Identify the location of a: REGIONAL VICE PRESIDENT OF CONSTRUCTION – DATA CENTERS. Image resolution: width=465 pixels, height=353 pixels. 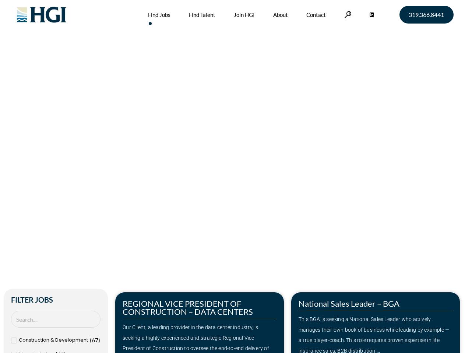
(188, 308).